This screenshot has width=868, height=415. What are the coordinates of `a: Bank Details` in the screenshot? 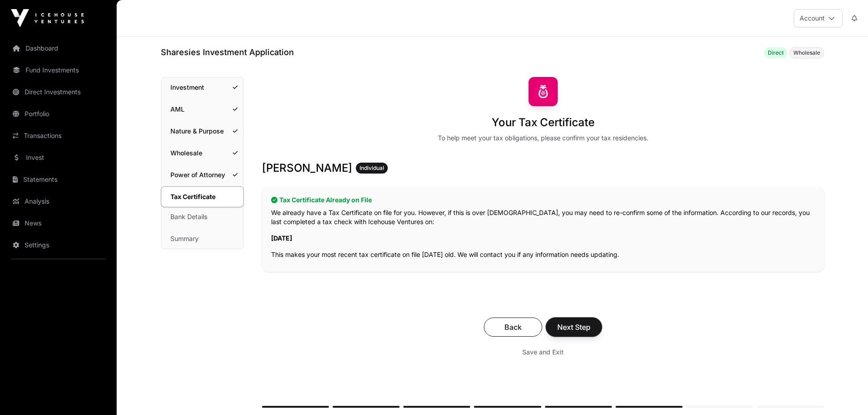 It's located at (202, 216).